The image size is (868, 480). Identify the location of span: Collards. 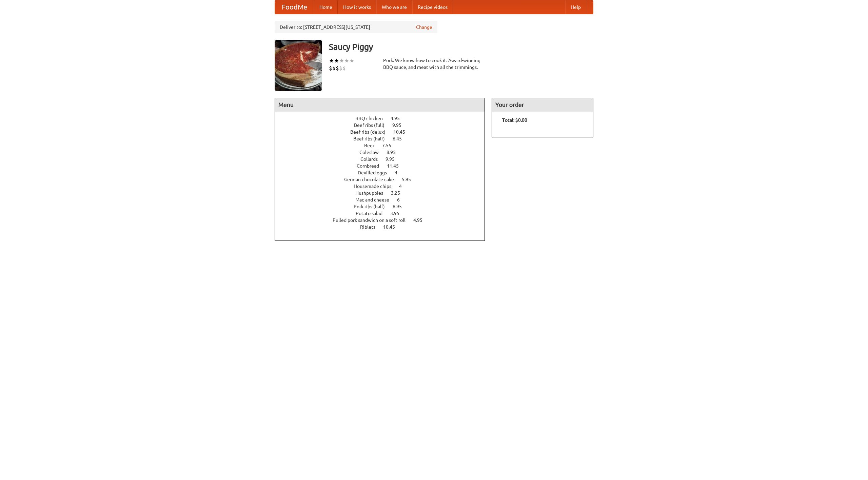
(373, 159).